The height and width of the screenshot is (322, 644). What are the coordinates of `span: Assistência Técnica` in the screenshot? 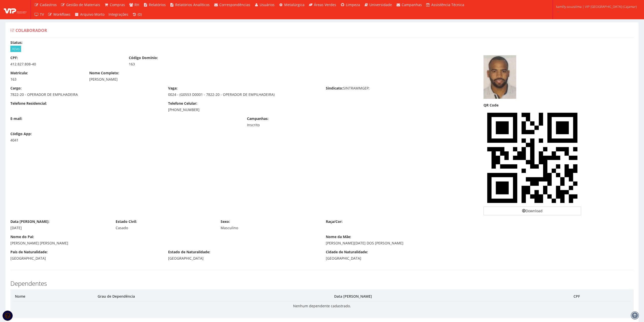 It's located at (448, 4).